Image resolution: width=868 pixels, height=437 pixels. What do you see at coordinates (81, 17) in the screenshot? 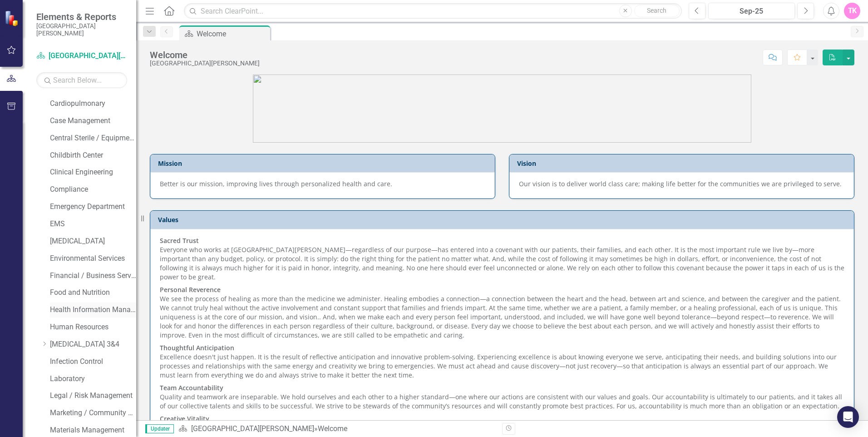
I see `span: Elements & Reports` at bounding box center [81, 17].